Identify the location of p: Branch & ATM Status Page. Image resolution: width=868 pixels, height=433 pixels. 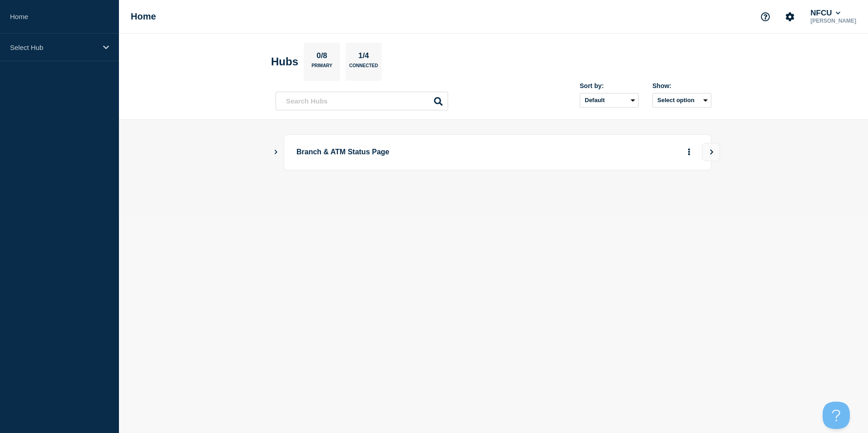
(421, 152).